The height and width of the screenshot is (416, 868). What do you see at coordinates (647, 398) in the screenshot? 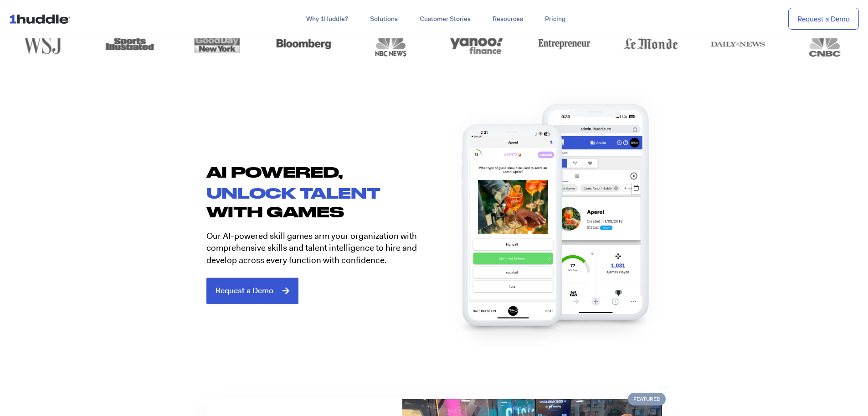
I see `span: Featured` at bounding box center [647, 398].